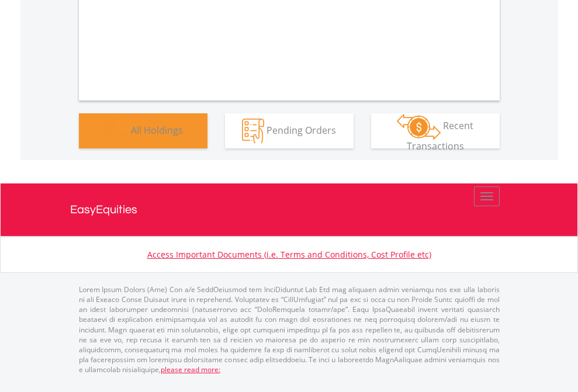 The height and width of the screenshot is (392, 578). I want to click on button: Recent Transactions, so click(435, 131).